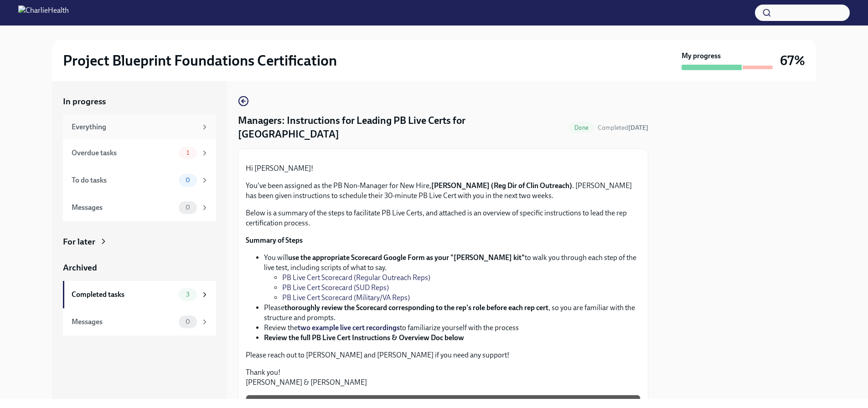 The image size is (868, 408). What do you see at coordinates (79, 242) in the screenshot?
I see `div: For later` at bounding box center [79, 242].